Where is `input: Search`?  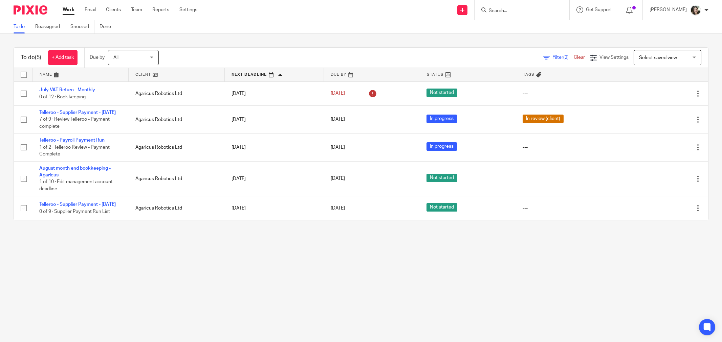
input: Search is located at coordinates (518, 11).